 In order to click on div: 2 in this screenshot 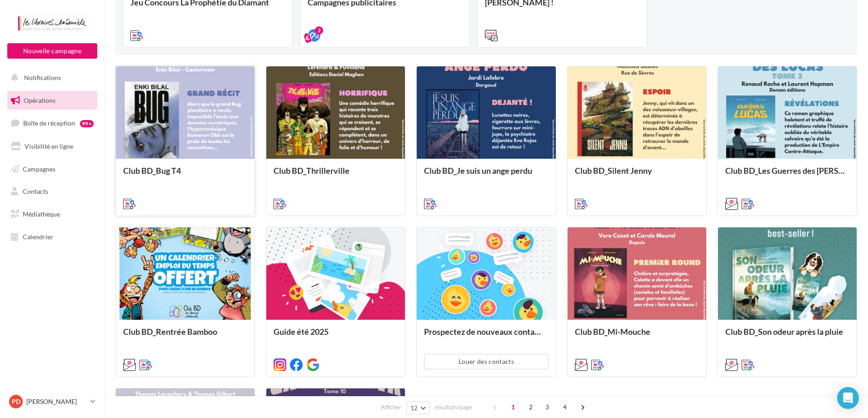, I will do `click(319, 31)`.